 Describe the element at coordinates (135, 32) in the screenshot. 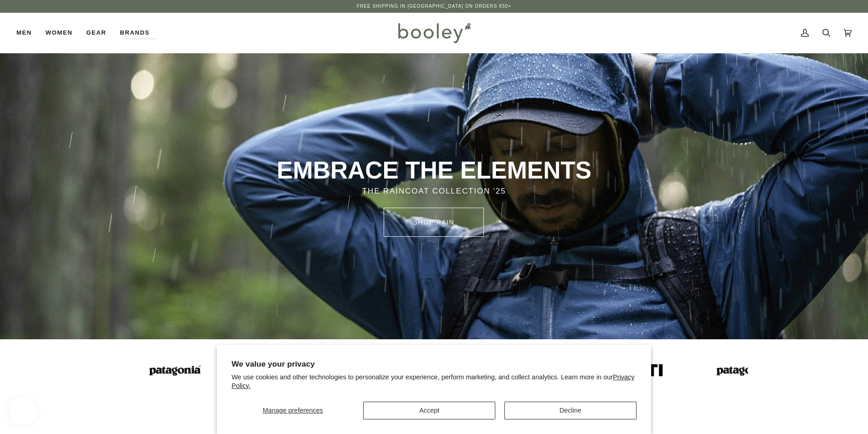

I see `span: Brands` at that location.